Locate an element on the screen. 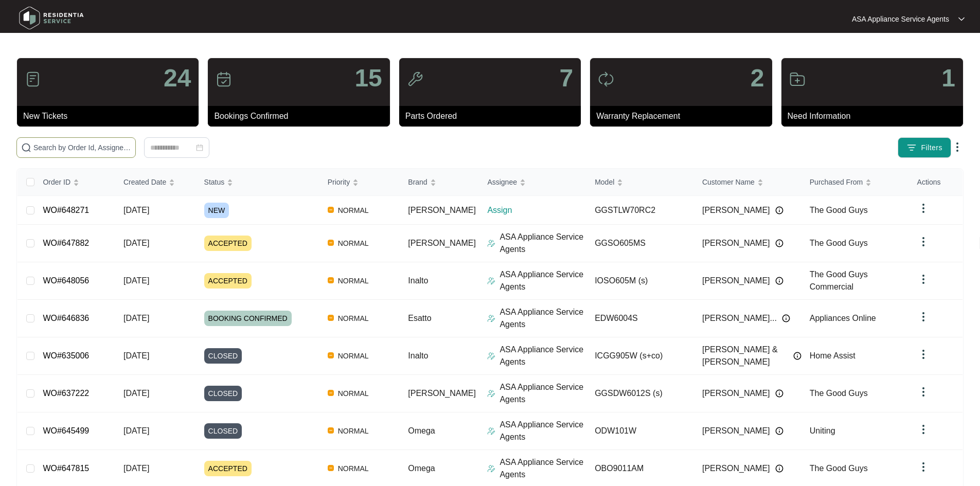 The width and height of the screenshot is (980, 486). span: Appliances Online is located at coordinates (842, 318).